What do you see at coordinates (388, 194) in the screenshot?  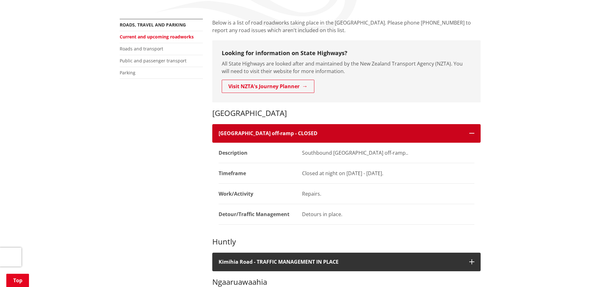 I see `div: Repairs.` at bounding box center [388, 194].